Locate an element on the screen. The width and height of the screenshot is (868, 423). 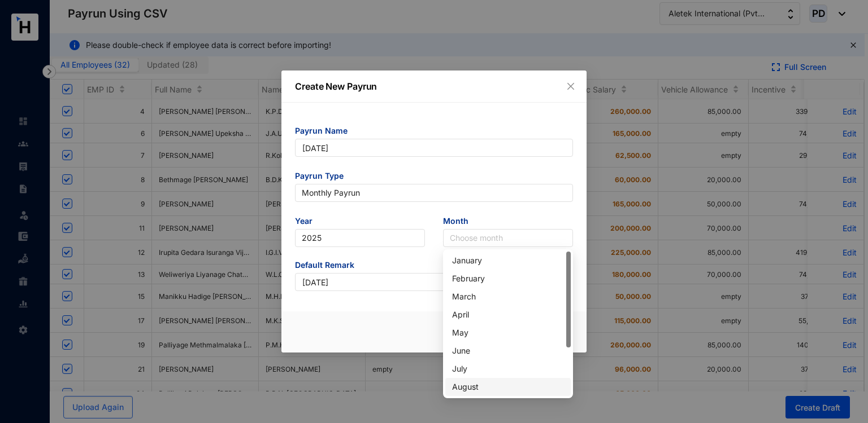
button: Close is located at coordinates (571, 86).